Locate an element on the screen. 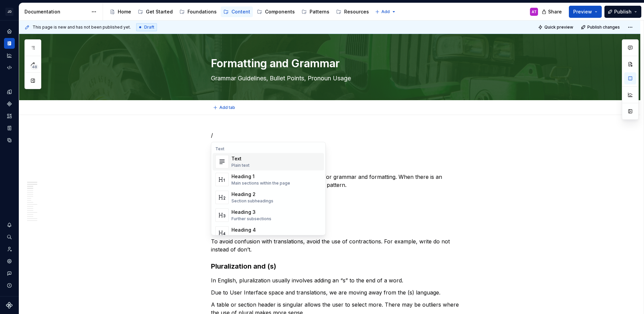  div: Notifications is located at coordinates (9, 225).